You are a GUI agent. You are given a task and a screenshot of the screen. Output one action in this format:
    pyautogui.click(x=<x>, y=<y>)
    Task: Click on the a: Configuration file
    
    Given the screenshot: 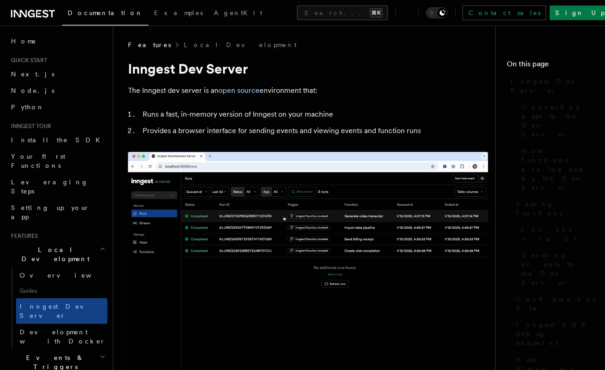 What is the action you would take?
    pyautogui.click(x=553, y=303)
    